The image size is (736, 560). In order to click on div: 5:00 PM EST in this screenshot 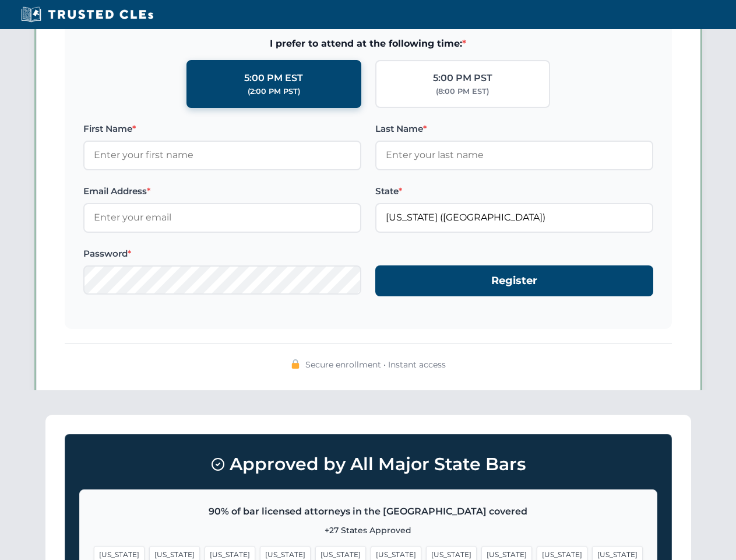, I will do `click(273, 78)`.